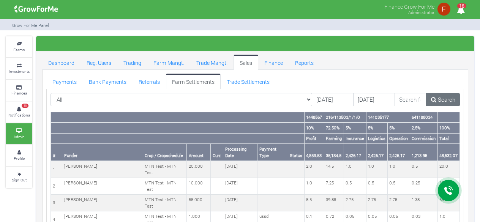 The width and height of the screenshot is (480, 222). Describe the element at coordinates (19, 50) in the screenshot. I see `small: Farms` at that location.